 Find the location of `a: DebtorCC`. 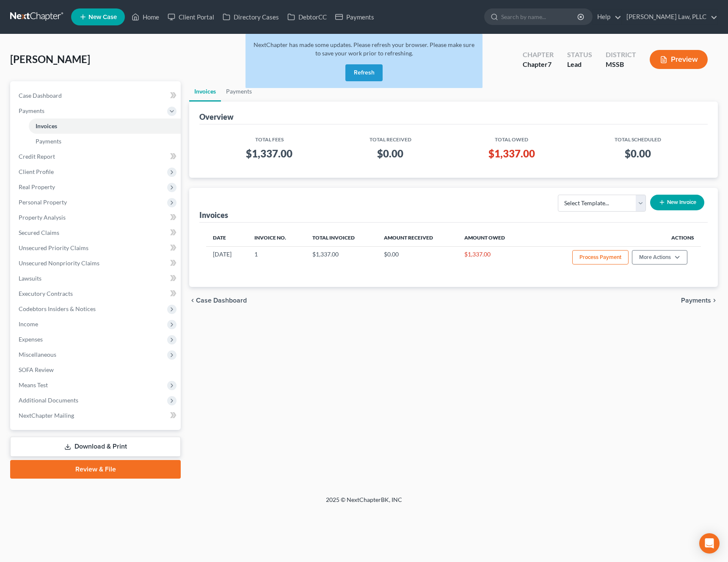

a: DebtorCC is located at coordinates (306, 17).